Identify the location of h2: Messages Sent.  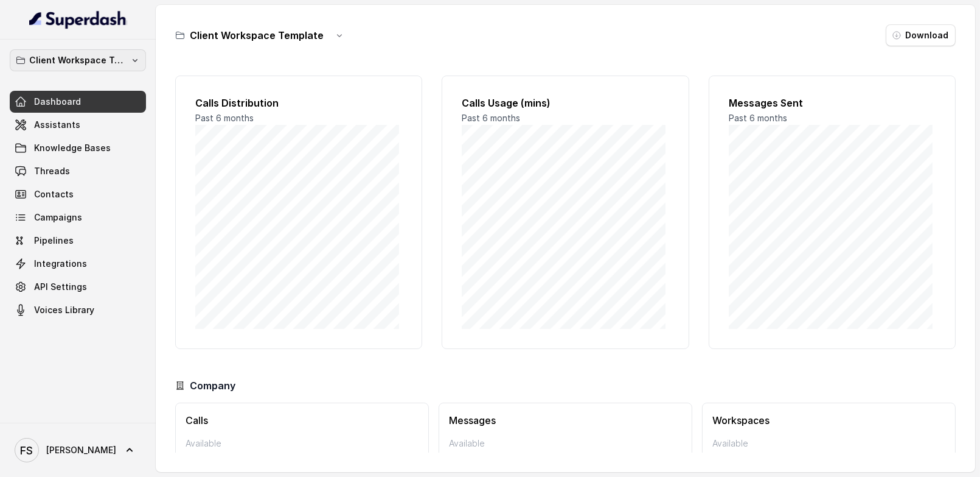
(832, 103).